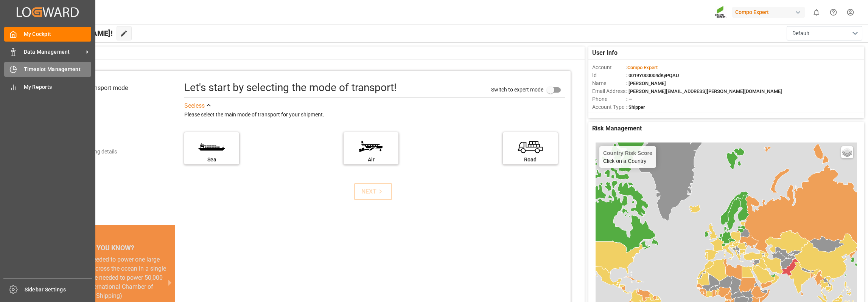 This screenshot has height=302, width=868. Describe the element at coordinates (847, 152) in the screenshot. I see `a: Layers` at that location.